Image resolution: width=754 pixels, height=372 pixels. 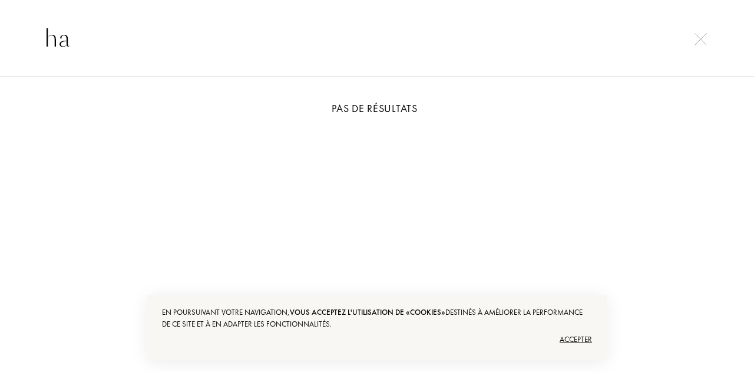 I want to click on div: En poursuivant votre navigation, destinés à améliorer la performance de ce site et à en adapter l..., so click(x=377, y=318).